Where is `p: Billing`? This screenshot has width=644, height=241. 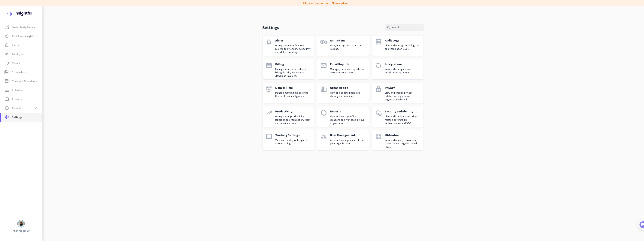 p: Billing is located at coordinates (293, 64).